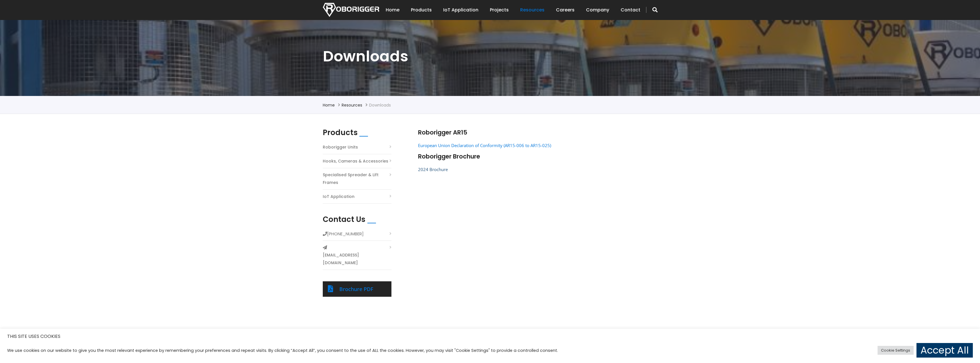 This screenshot has height=363, width=980. What do you see at coordinates (380, 105) in the screenshot?
I see `li: Downloads` at bounding box center [380, 105].